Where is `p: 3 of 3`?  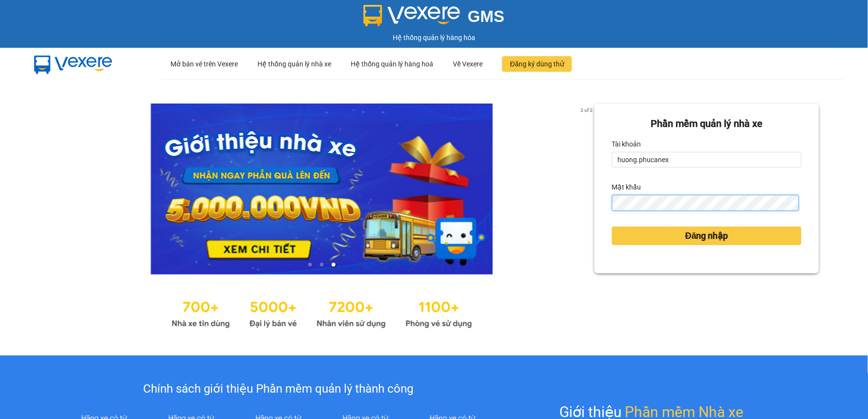
p: 3 of 3 is located at coordinates (585, 109).